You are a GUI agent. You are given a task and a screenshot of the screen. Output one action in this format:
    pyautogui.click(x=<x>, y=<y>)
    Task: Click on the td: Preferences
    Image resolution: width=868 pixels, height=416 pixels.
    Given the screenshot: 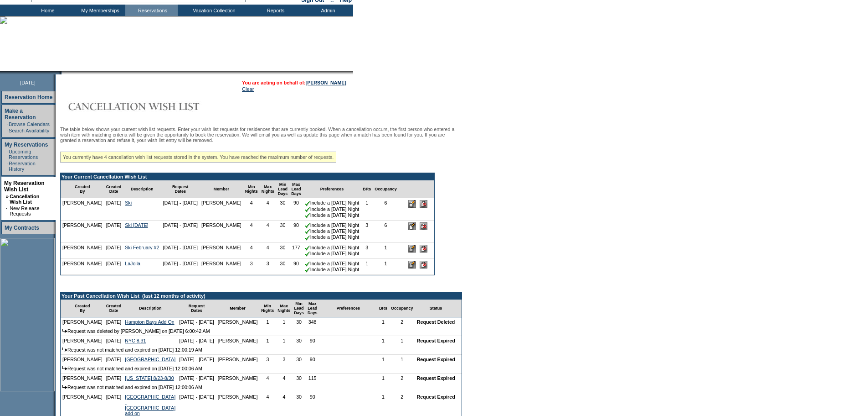 What is the action you would take?
    pyautogui.click(x=332, y=189)
    